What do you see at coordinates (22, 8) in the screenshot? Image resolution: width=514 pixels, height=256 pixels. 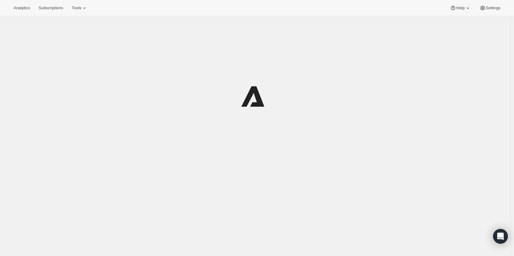 I see `button: Analytics` at bounding box center [22, 8].